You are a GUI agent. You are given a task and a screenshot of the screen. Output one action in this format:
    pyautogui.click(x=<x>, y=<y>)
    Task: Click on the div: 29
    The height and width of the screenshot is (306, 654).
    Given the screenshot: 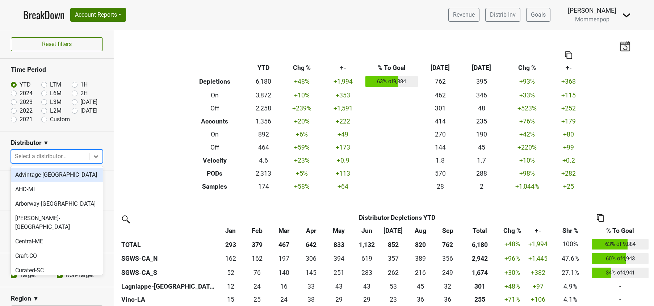 What is the action you would take?
    pyautogui.click(x=339, y=299)
    